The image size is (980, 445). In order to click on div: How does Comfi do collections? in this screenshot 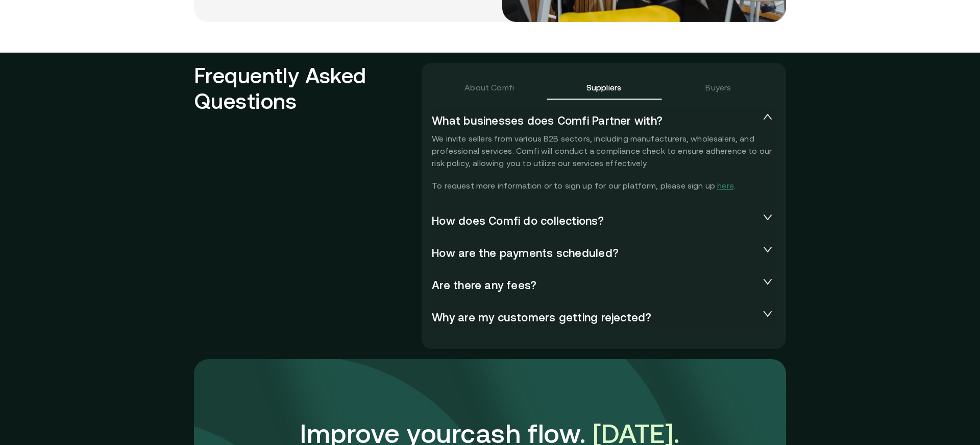, I will do `click(604, 220)`.